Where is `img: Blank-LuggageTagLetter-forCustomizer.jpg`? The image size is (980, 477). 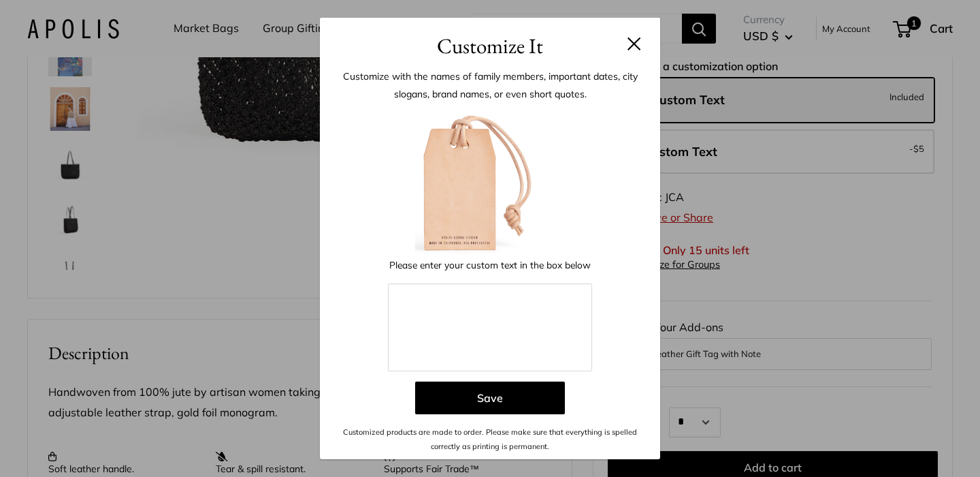 img: Blank-LuggageTagLetter-forCustomizer.jpg is located at coordinates (490, 181).